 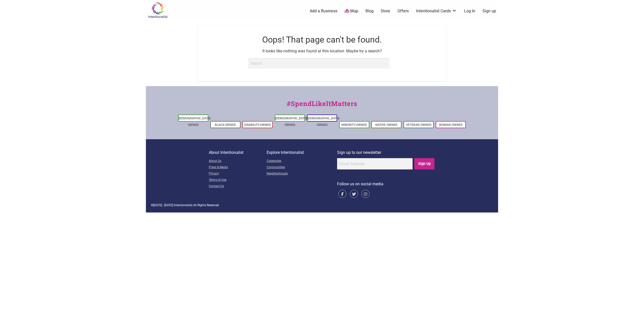 I want to click on li: Intentionalist Cards, so click(x=437, y=11).